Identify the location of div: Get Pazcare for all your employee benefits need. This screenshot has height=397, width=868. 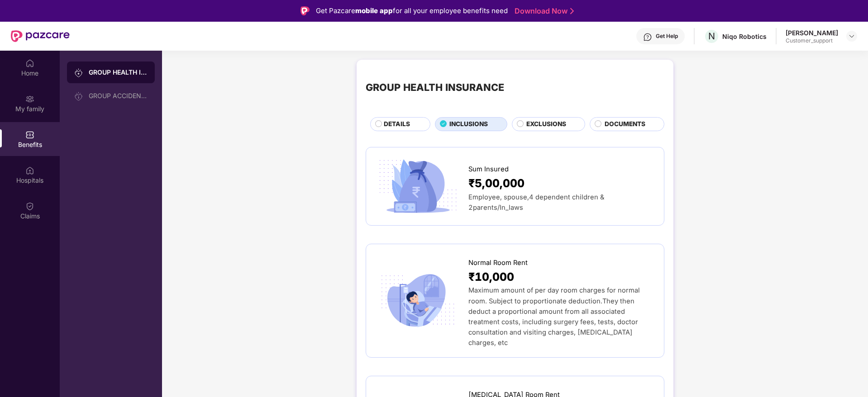
(411, 11).